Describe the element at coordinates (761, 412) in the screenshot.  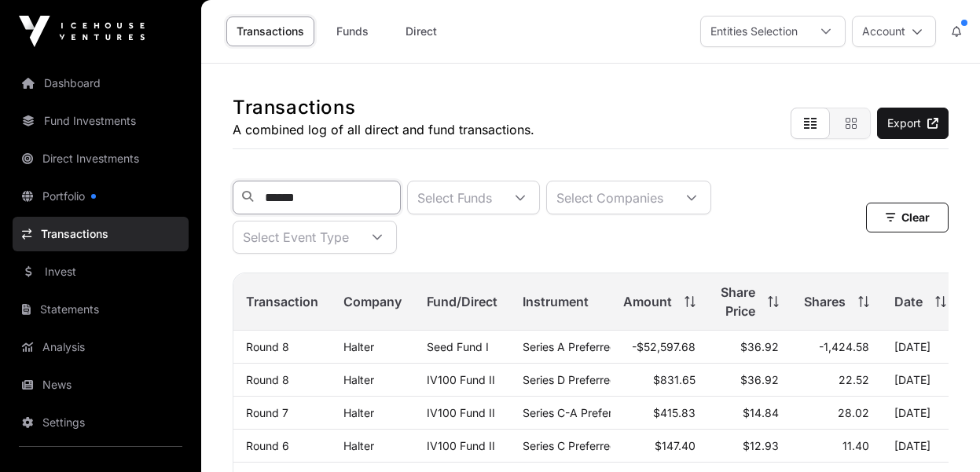
I see `span: $14.84` at that location.